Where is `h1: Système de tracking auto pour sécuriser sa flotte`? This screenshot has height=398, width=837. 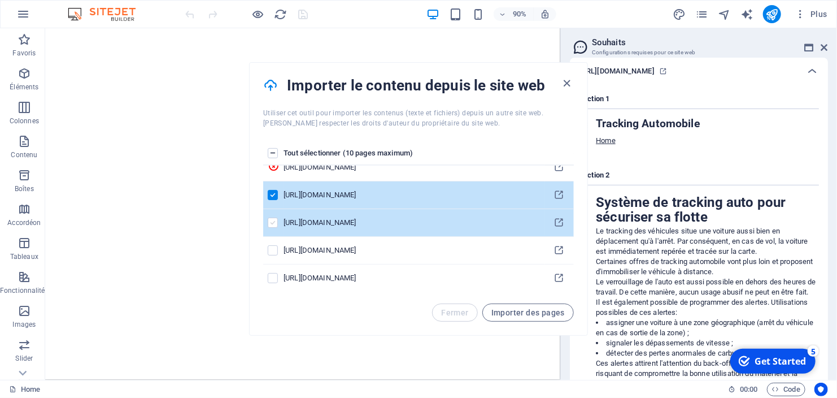 h1: Système de tracking auto pour sécuriser sa flotte is located at coordinates (707, 210).